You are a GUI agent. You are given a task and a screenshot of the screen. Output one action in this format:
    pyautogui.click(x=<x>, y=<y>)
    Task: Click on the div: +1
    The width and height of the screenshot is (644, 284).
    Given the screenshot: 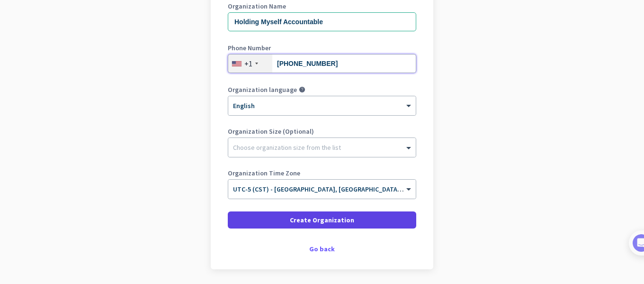 What is the action you would take?
    pyautogui.click(x=248, y=64)
    